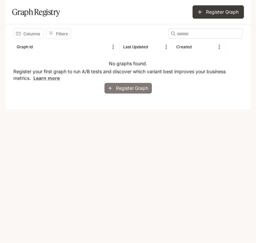 This screenshot has width=256, height=243. I want to click on p: No graphs found., so click(128, 64).